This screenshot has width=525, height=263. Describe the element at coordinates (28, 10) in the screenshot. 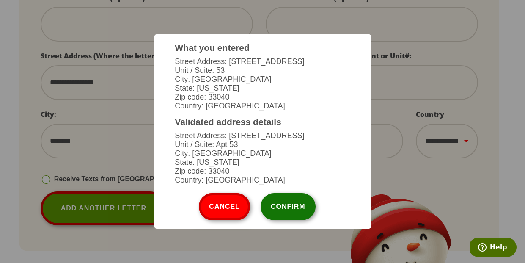

I see `span: Help` at that location.